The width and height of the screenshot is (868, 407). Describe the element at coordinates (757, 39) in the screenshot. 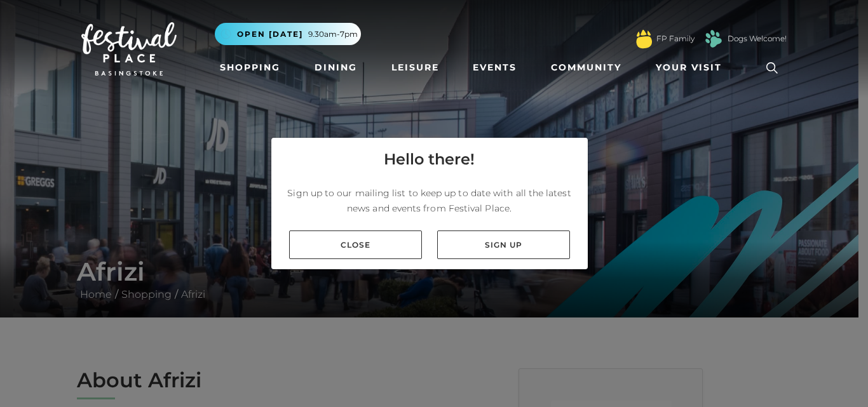

I see `a: Dogs Welcome!` at that location.